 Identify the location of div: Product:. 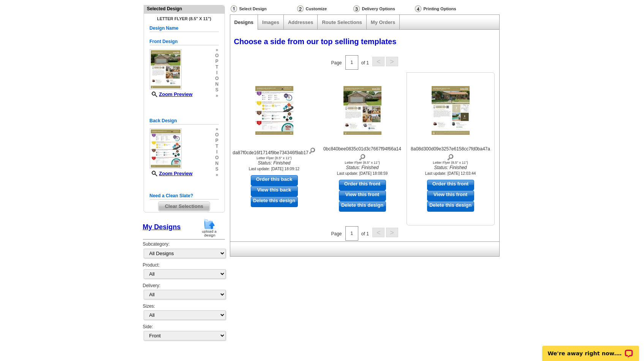
(184, 272).